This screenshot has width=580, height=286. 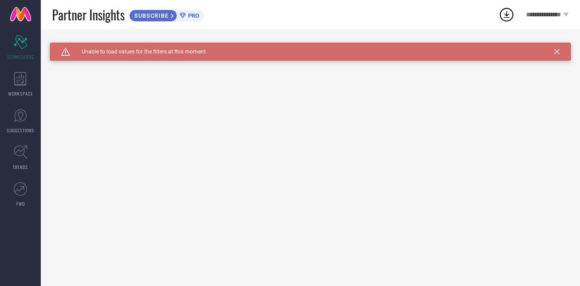 What do you see at coordinates (507, 14) in the screenshot?
I see `div: Open download list` at bounding box center [507, 14].